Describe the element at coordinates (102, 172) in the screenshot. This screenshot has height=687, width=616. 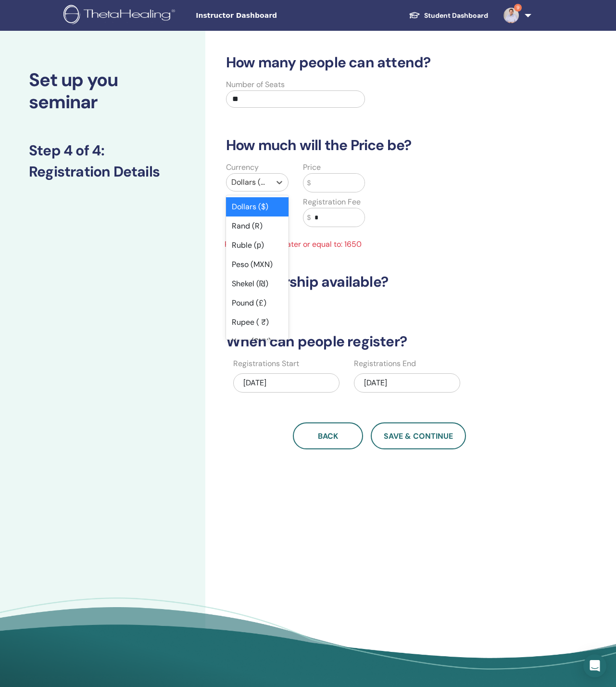
I see `h3: Registration Details` at that location.